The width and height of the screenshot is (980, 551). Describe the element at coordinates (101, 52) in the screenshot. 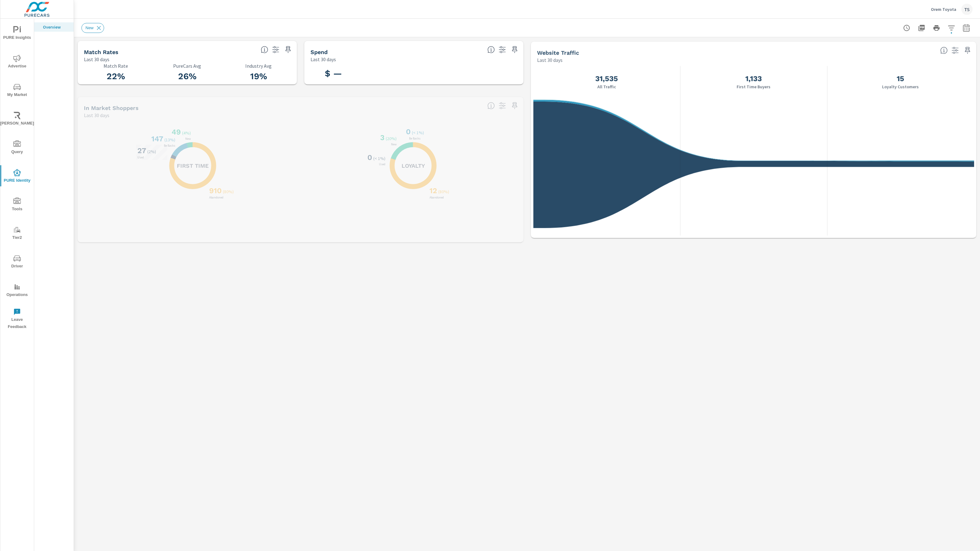

I see `h5: Match Rates` at that location.